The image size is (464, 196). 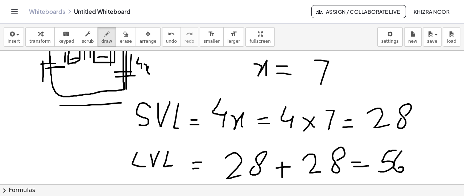 What do you see at coordinates (88, 37) in the screenshot?
I see `button: scrub` at bounding box center [88, 37].